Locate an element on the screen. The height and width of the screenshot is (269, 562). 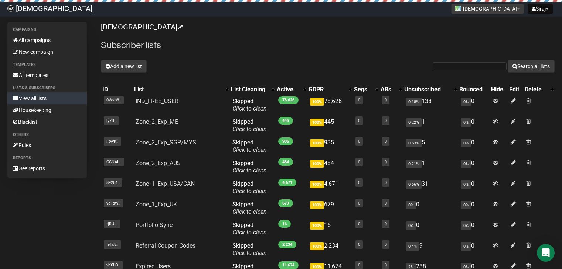
a: Rules is located at coordinates (47, 145).